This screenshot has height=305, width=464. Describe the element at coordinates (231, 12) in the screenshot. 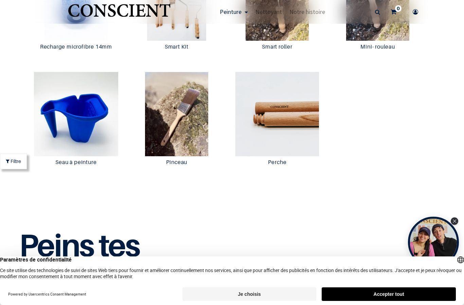

I see `span: Peinture` at that location.